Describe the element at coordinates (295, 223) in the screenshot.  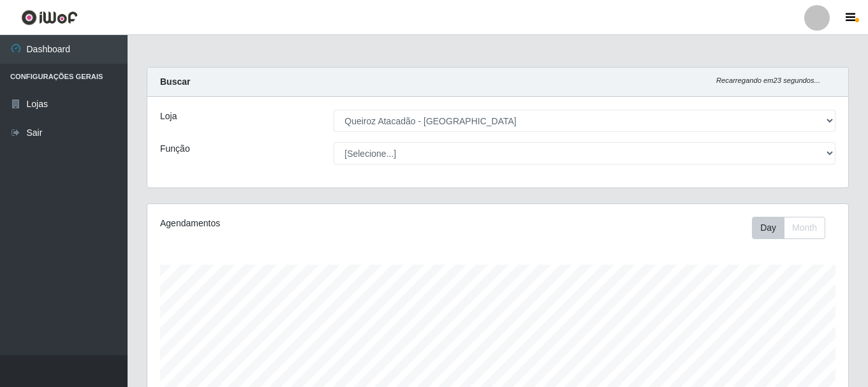
I see `div: Agendamentos` at that location.